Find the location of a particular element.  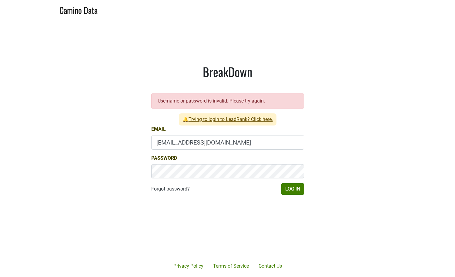

a: Contact Us is located at coordinates (270, 267).